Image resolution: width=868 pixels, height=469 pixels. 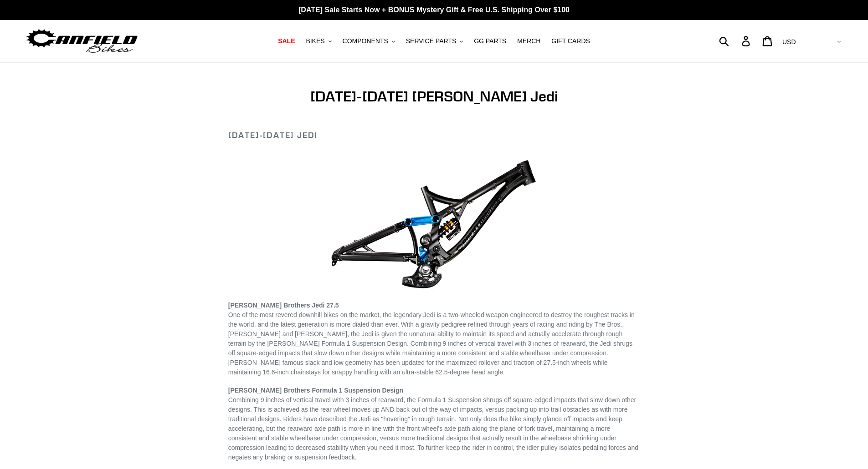 I want to click on a: SALE, so click(x=286, y=41).